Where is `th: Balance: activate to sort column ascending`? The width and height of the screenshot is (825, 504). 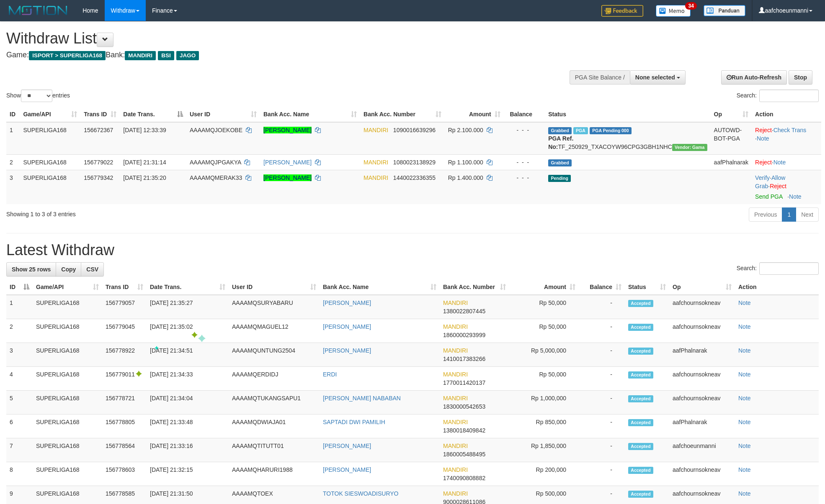 th: Balance: activate to sort column ascending is located at coordinates (602, 287).